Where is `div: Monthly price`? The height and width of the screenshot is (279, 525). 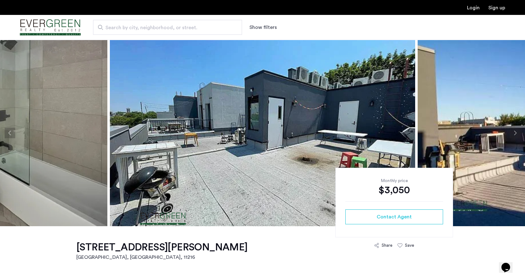
div: Monthly price is located at coordinates (394, 181).